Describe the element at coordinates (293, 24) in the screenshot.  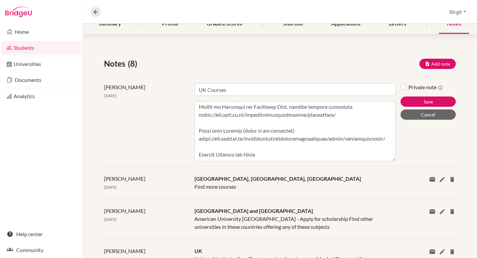
I see `div: Shortlist` at that location.